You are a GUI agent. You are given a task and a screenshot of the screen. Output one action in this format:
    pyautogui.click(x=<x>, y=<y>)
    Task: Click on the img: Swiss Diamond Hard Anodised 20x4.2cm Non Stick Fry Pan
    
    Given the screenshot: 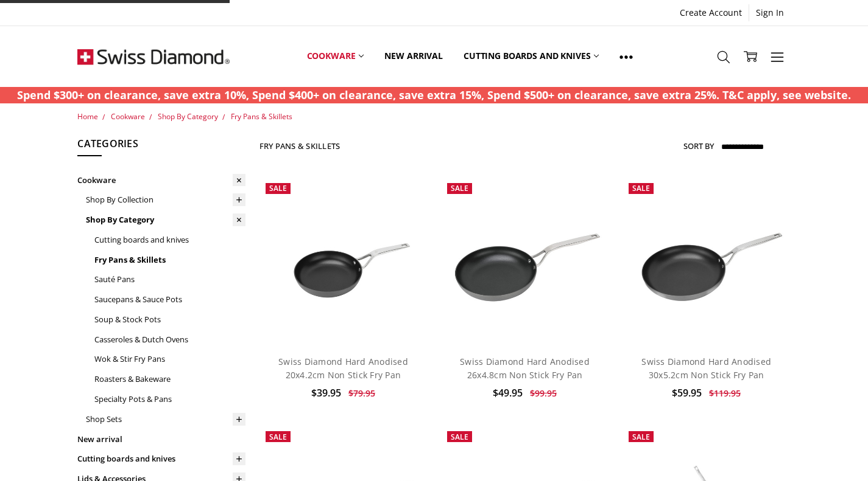 What is the action you would take?
    pyautogui.click(x=343, y=261)
    